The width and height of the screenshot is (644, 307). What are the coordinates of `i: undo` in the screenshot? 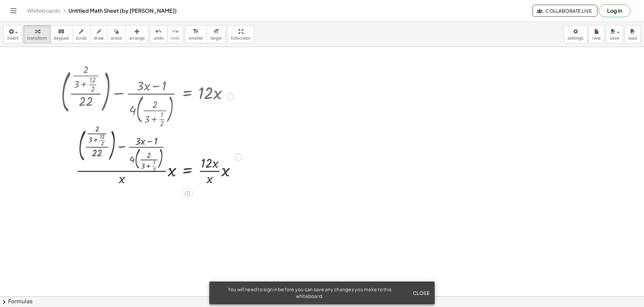 It's located at (158, 32).